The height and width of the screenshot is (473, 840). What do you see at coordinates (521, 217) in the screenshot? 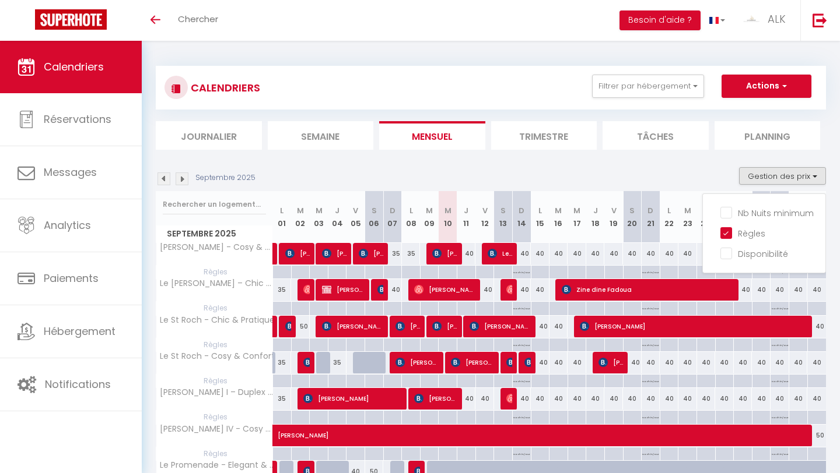
I see `th: 14` at bounding box center [521, 217].